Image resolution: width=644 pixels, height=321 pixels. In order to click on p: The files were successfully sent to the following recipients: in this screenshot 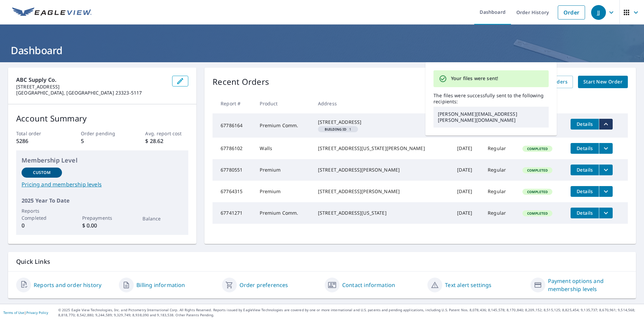, I will do `click(491, 98)`.